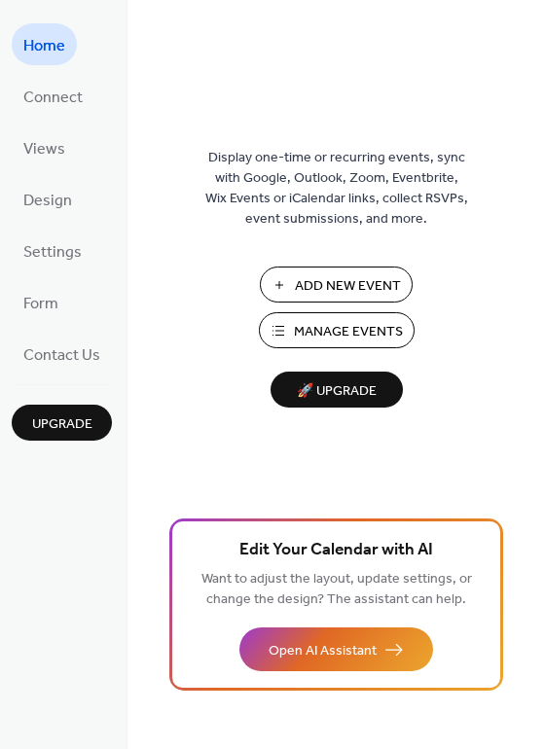 The width and height of the screenshot is (545, 749). What do you see at coordinates (61, 355) in the screenshot?
I see `span: Contact Us` at bounding box center [61, 355].